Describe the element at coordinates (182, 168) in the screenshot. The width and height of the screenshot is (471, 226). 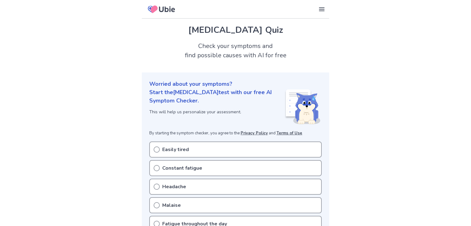
I see `p: Constant fatigue` at that location.